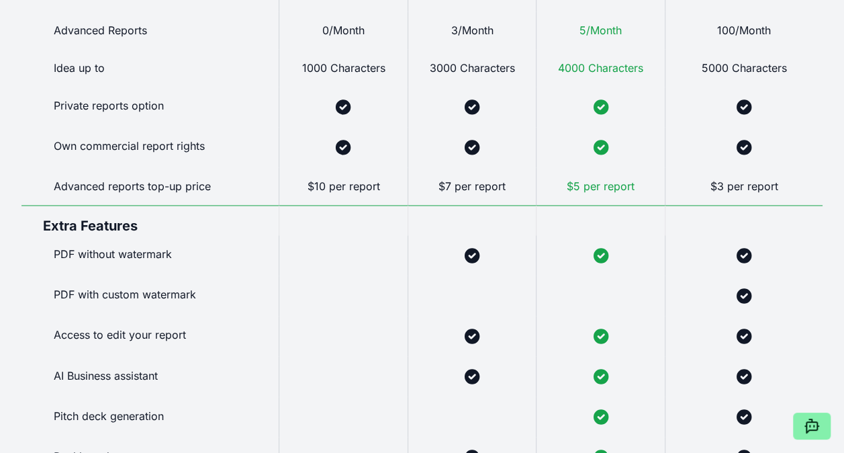 Image resolution: width=844 pixels, height=453 pixels. Describe the element at coordinates (600, 186) in the screenshot. I see `span: $5 per report` at that location.